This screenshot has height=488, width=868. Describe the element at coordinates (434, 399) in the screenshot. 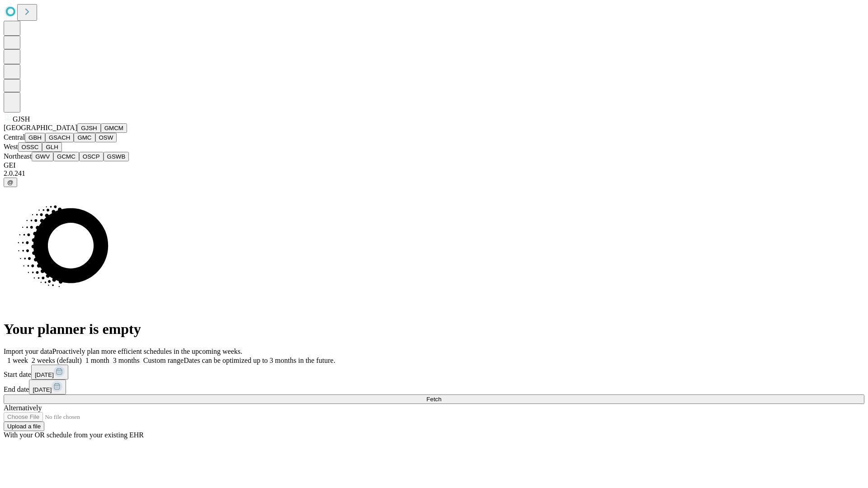

I see `button: Fetch` at that location.